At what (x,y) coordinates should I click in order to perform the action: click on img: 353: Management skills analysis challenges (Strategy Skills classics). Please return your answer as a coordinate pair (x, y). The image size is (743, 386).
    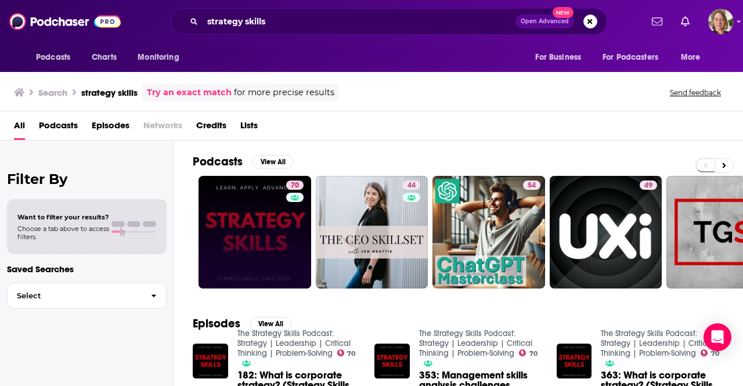
    Looking at the image, I should click on (392, 361).